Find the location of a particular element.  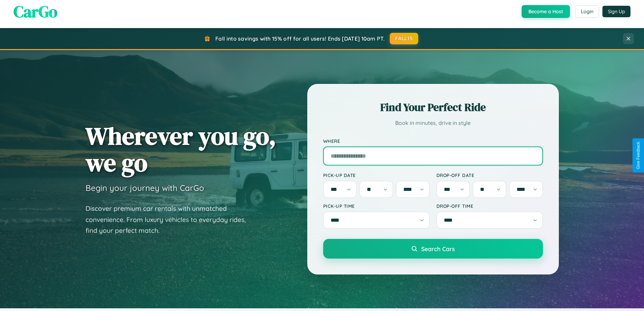

label: Pick-up Time is located at coordinates (376, 205).